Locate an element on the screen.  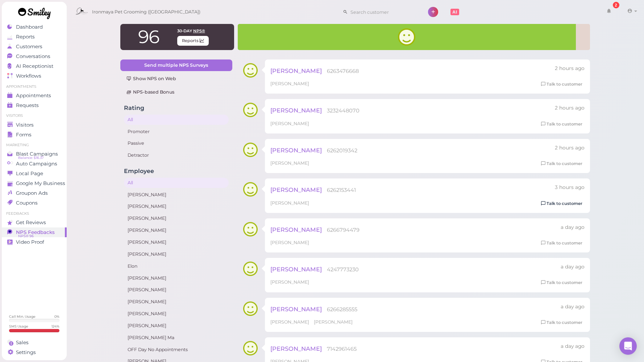
span: AI Receptionist is located at coordinates (35, 66).